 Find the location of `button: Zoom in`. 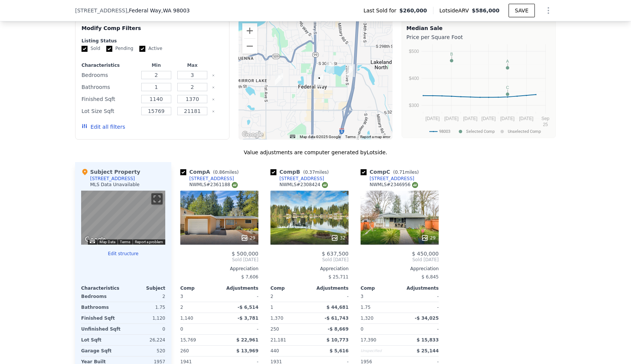

button: Zoom in is located at coordinates (250, 31).